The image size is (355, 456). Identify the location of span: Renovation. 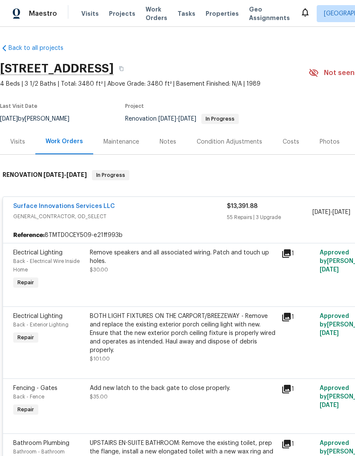
(182, 119).